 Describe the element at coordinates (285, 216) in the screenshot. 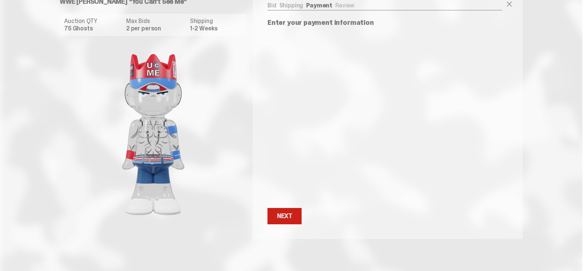

I see `button: Next` at that location.